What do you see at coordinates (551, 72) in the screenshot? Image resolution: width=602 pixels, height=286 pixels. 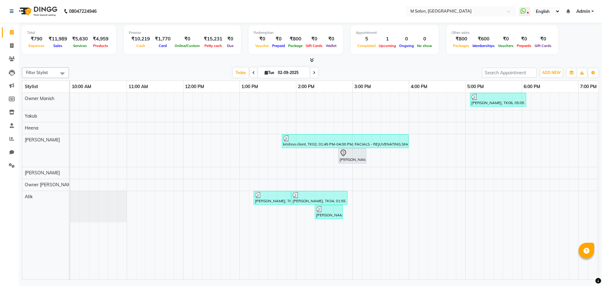 I see `span: ADD NEW` at bounding box center [551, 72].